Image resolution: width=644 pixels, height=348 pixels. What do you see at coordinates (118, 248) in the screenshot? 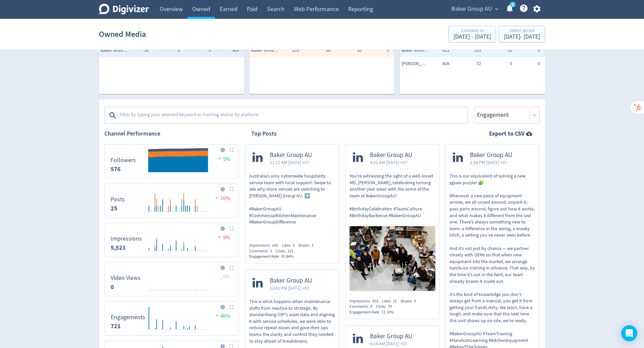
I see `strong: 5,521` at bounding box center [118, 248].